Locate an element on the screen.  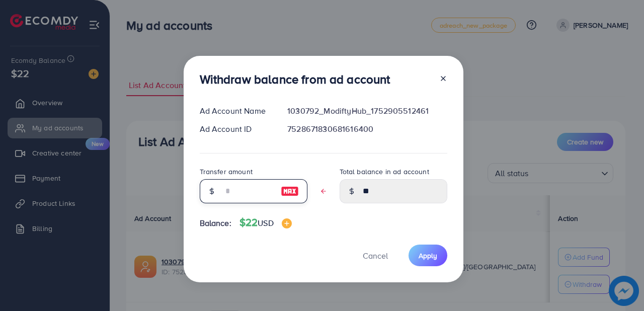
label: Total balance in ad account is located at coordinates (385, 172).